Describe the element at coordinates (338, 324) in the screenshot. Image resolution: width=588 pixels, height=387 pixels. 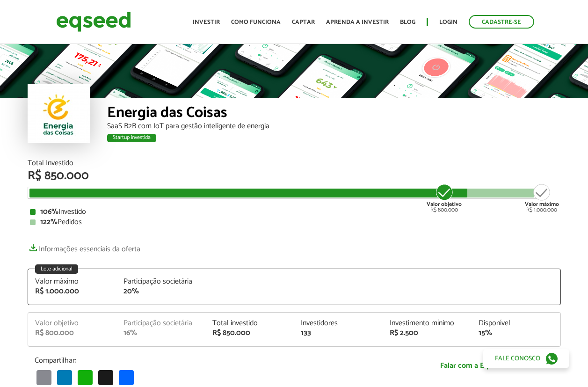
I see `div: Investidores` at that location.